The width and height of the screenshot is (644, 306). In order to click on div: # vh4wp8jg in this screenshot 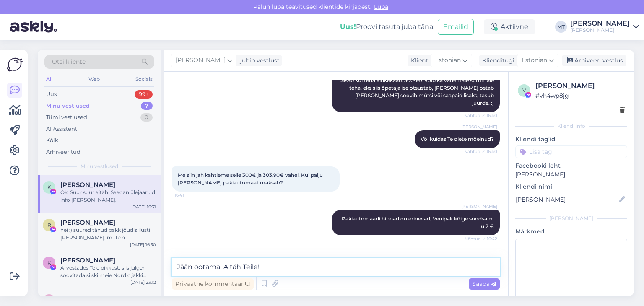, I will do `click(579, 96)`.